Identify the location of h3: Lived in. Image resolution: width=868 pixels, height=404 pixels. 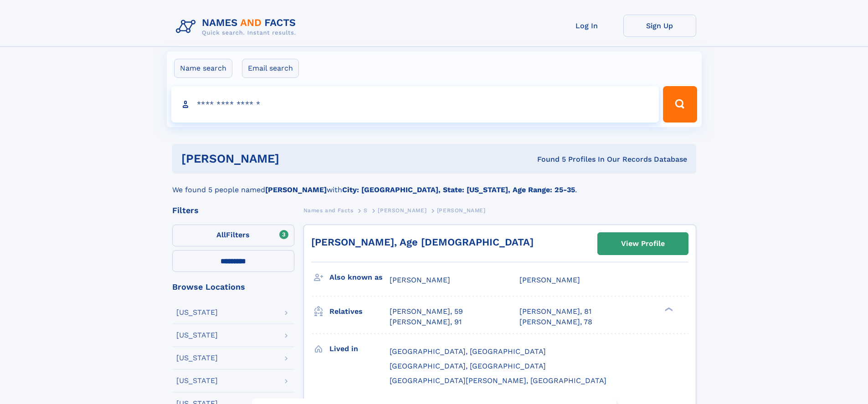
(360, 349).